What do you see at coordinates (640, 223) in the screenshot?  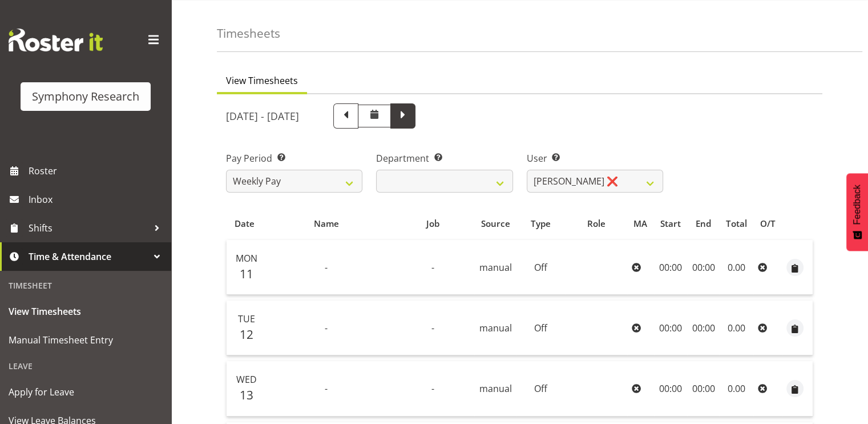 I see `span: MA` at bounding box center [640, 223].